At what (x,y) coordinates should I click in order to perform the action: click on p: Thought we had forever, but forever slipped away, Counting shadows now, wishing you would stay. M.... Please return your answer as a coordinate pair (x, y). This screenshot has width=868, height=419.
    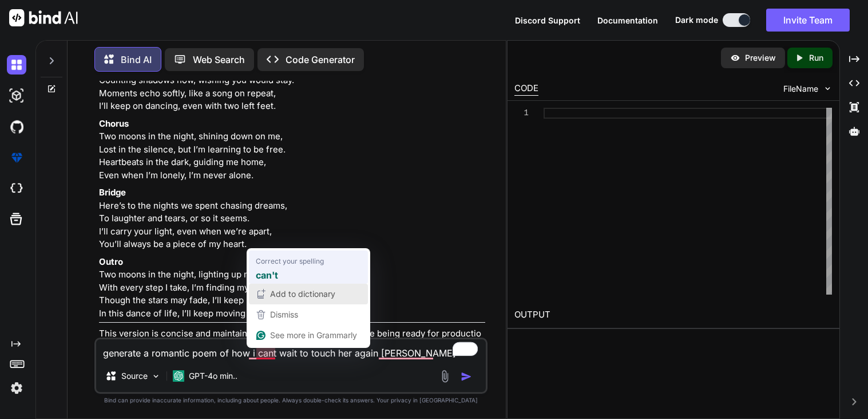
    Looking at the image, I should click on (292, 80).